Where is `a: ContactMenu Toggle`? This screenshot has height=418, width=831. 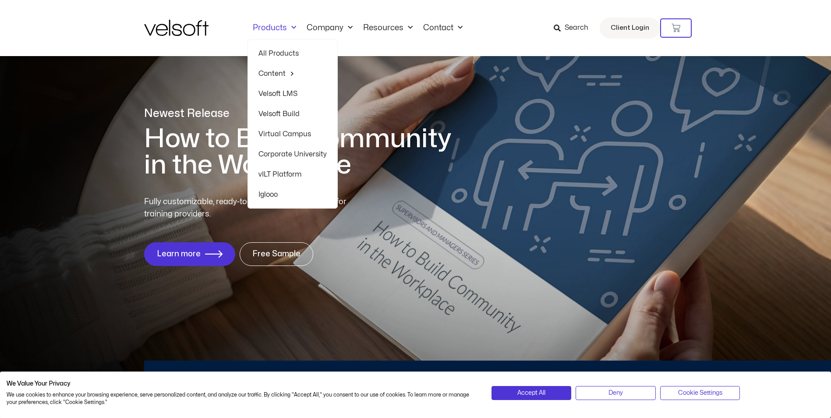 a: ContactMenu Toggle is located at coordinates (443, 28).